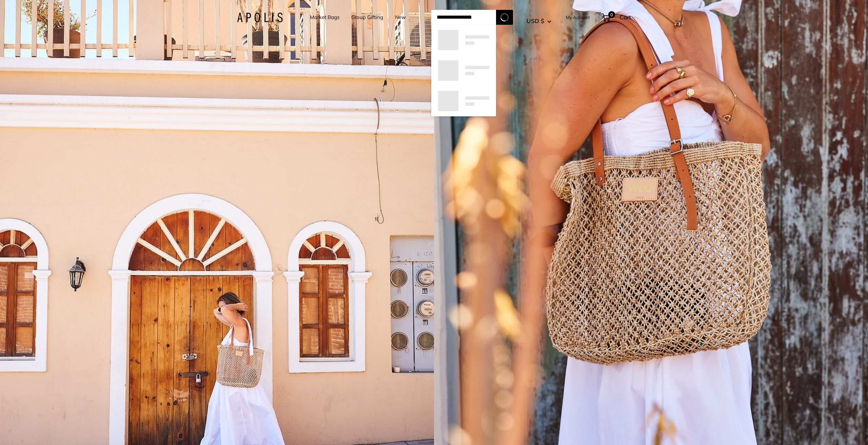  Describe the element at coordinates (260, 17) in the screenshot. I see `img: Apolis` at that location.